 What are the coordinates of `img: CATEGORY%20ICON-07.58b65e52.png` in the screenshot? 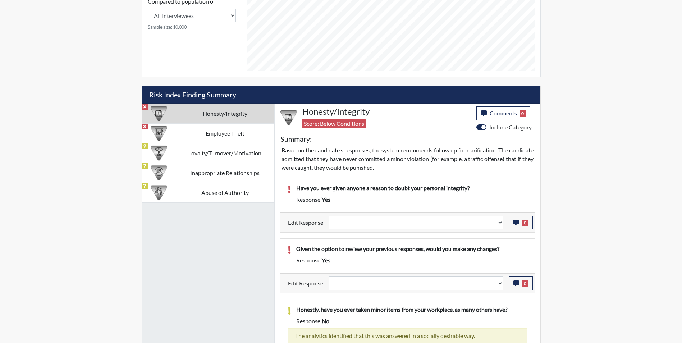 It's located at (159, 133).